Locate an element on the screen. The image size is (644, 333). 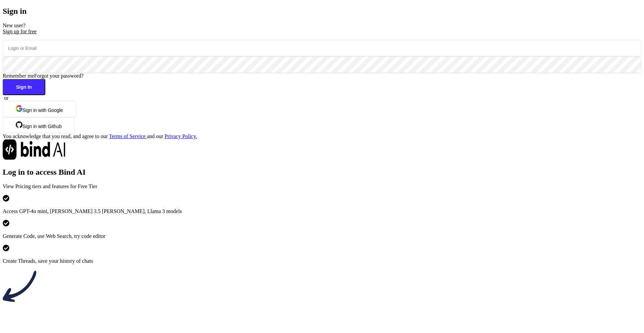
button: Sign In is located at coordinates (24, 87).